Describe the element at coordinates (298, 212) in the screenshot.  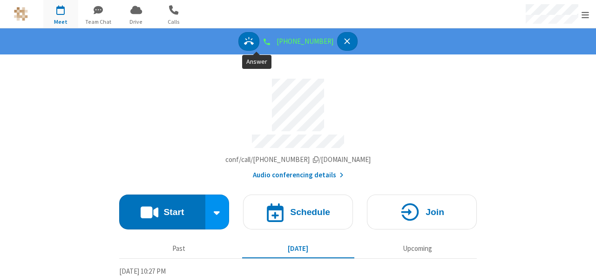
I see `button: Schedule` at that location.